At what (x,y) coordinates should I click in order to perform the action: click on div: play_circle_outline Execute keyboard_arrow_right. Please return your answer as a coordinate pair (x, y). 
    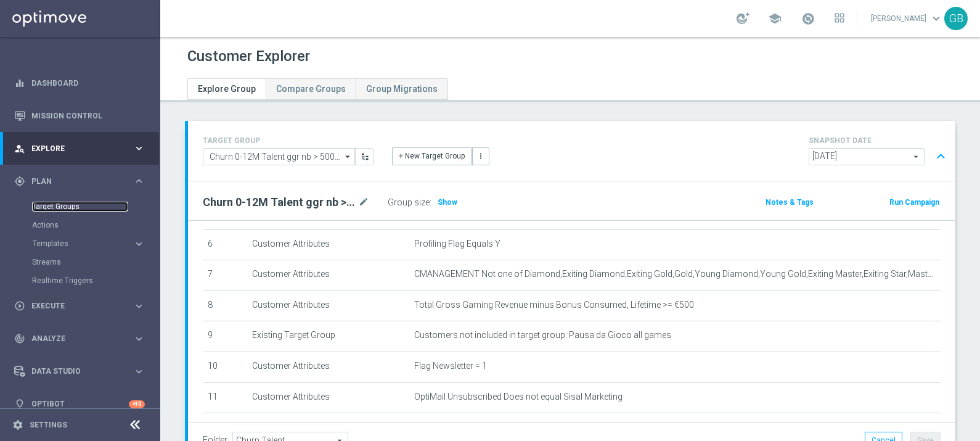
    Looking at the image, I should click on (80, 306).